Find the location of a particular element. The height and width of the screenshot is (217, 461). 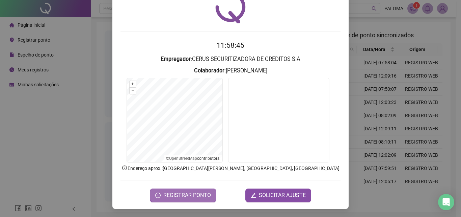

h3: : CERUS SECURITIZADORA DE CREDITOS S.A is located at coordinates (231, 59).